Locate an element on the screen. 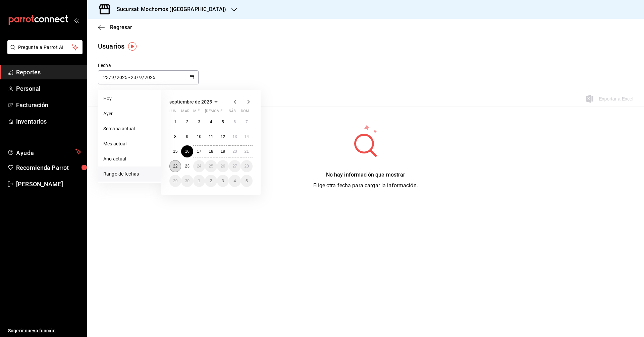 The height and width of the screenshot is (337, 644). abbr: 7 de septiembre de 2025 is located at coordinates (247, 122).